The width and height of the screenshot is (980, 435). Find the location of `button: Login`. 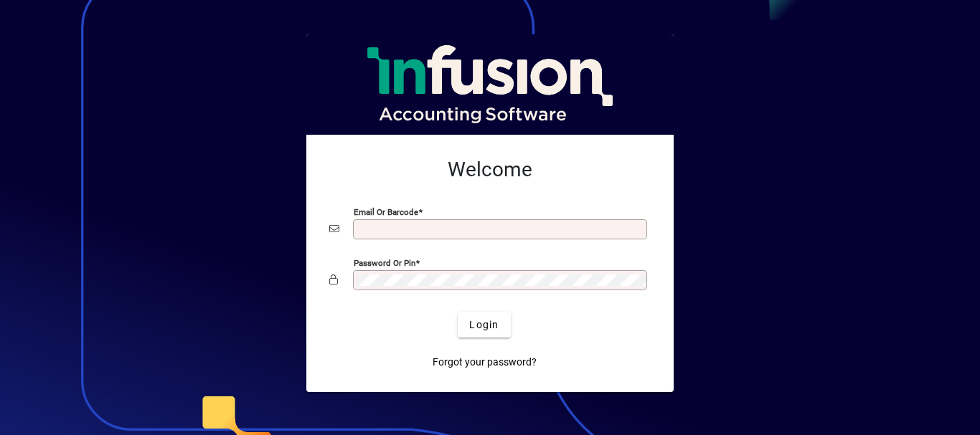

button: Login is located at coordinates (483, 325).